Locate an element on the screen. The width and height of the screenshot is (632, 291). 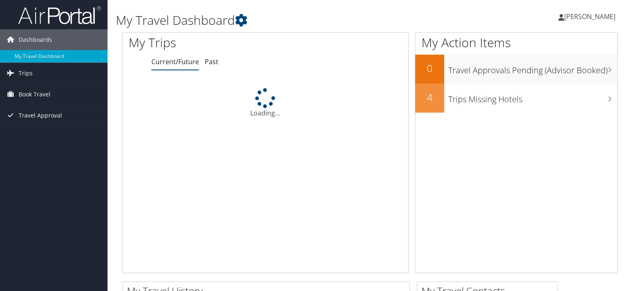
div: Loading... is located at coordinates (265, 103).